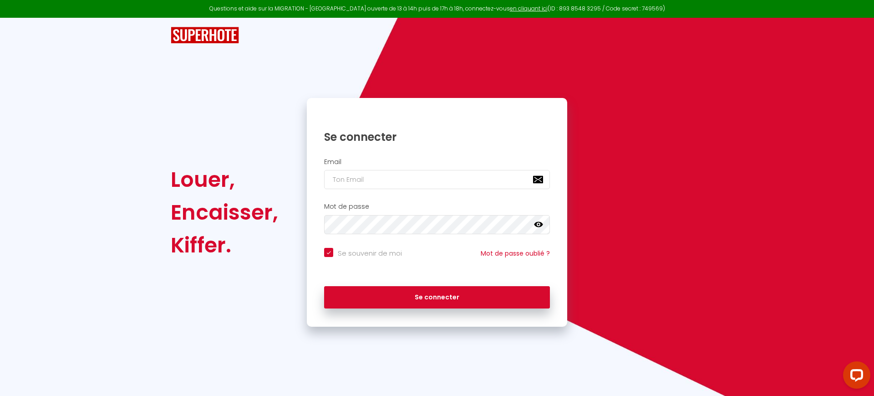 The width and height of the screenshot is (874, 396). Describe the element at coordinates (21, 17) in the screenshot. I see `button: Open LiveChat chat widget` at that location.